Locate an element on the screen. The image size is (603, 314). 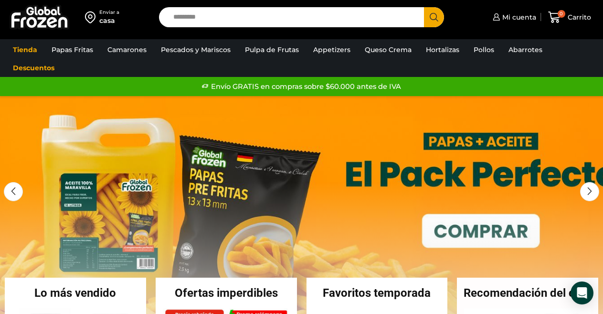
div: Open Intercom Messenger is located at coordinates (582, 293).